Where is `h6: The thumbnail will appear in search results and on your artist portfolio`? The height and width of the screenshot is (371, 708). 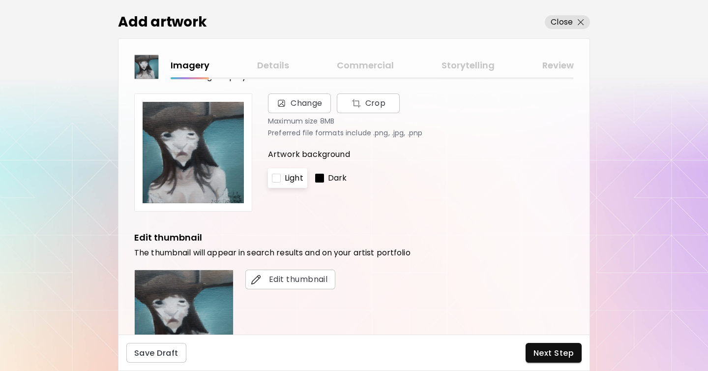 h6: The thumbnail will appear in search results and on your artist portfolio is located at coordinates (354, 253).